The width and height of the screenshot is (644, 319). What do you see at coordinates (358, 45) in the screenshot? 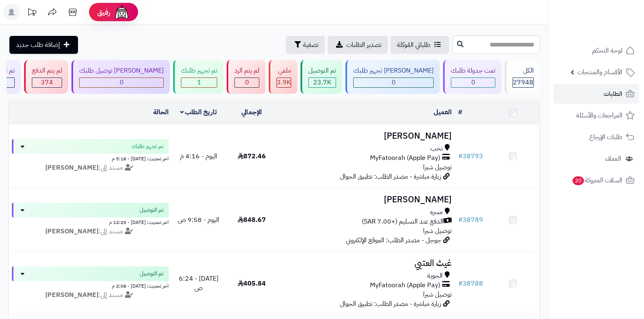
I see `a: تصدير الطلبات` at bounding box center [358, 45].